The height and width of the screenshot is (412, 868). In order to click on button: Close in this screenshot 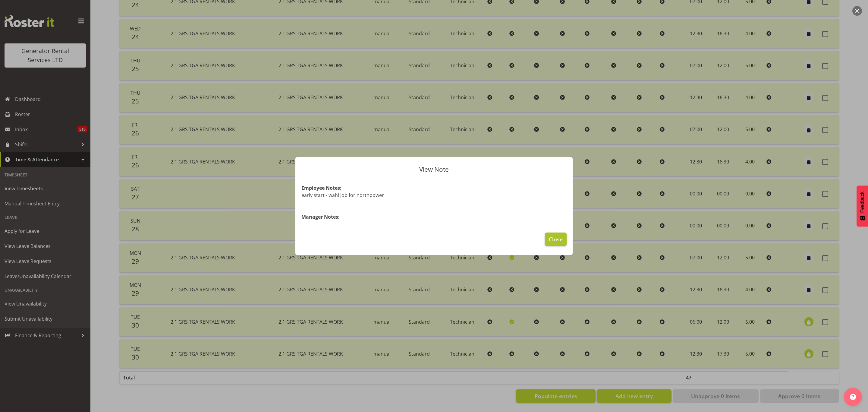, I will do `click(556, 239)`.